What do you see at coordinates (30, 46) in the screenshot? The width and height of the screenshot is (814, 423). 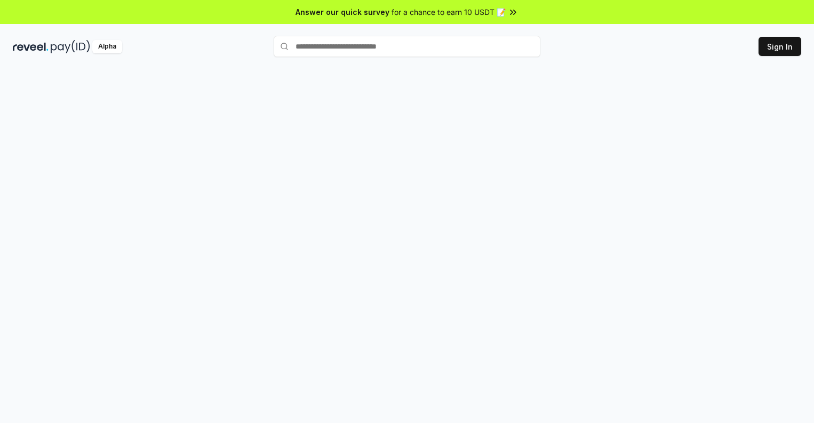 I see `img: reveel_dark` at bounding box center [30, 46].